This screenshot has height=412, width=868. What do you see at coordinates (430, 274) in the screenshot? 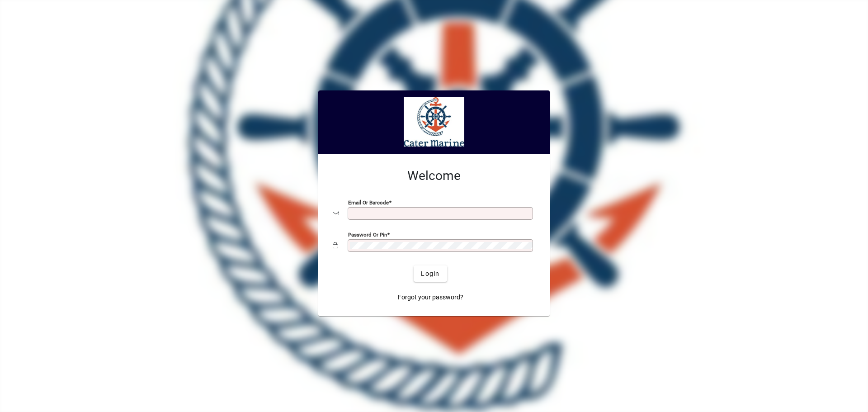
I see `span: Login` at bounding box center [430, 274].